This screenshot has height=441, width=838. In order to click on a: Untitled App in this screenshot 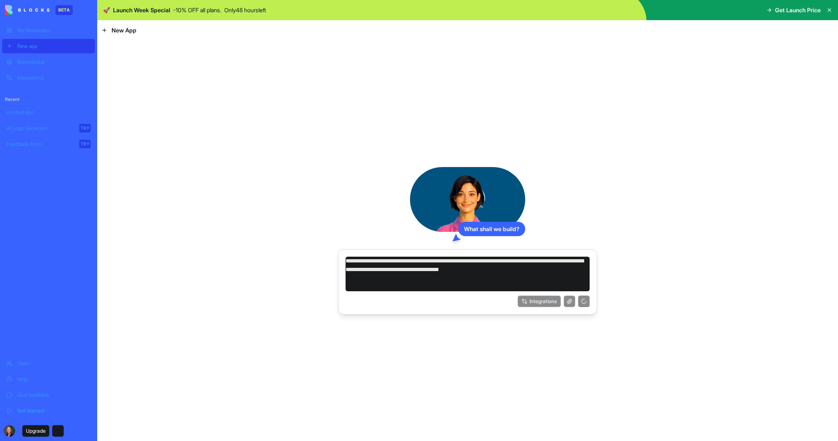, I will do `click(49, 112)`.